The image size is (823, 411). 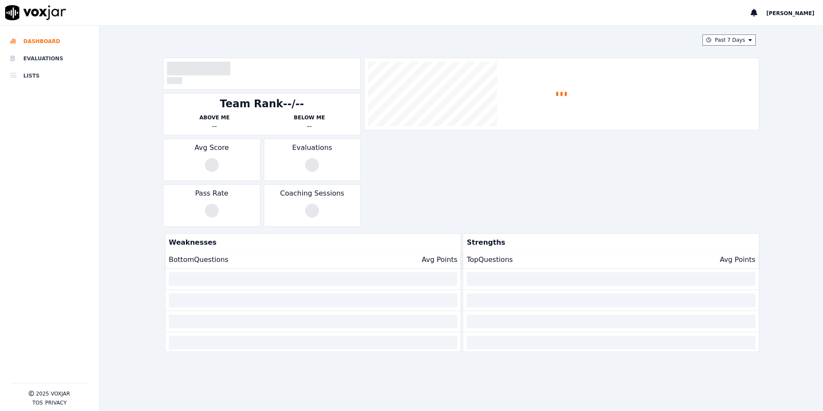 What do you see at coordinates (489, 260) in the screenshot?
I see `p: Top Questions` at bounding box center [489, 260].